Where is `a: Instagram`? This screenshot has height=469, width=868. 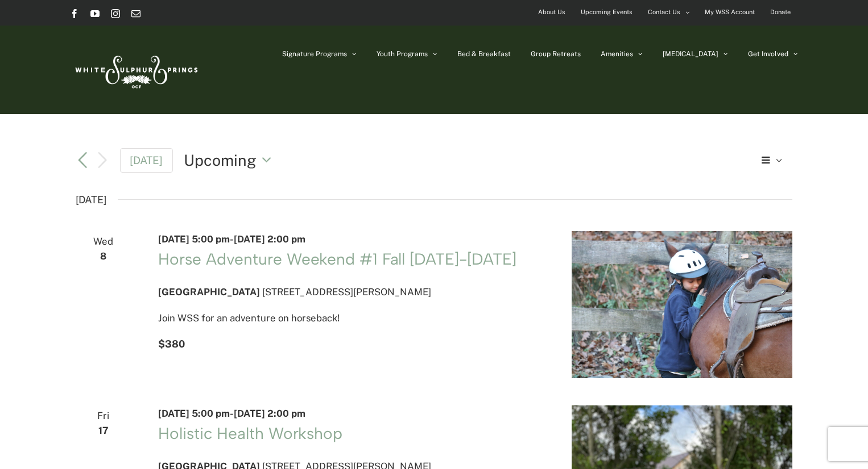
a: Instagram is located at coordinates (116, 13).